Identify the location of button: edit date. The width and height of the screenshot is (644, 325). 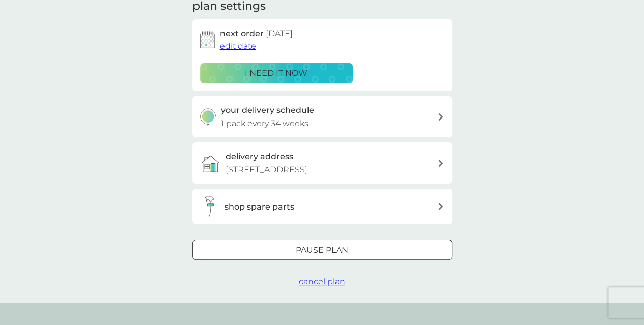
(238, 46).